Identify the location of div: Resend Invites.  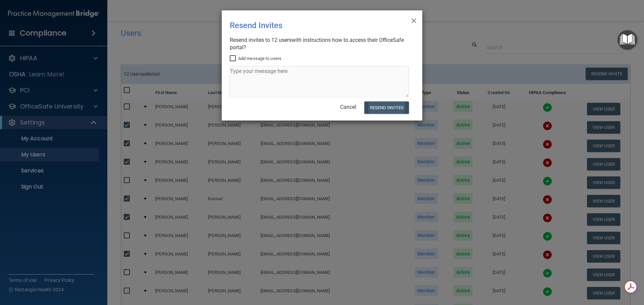
(309, 25).